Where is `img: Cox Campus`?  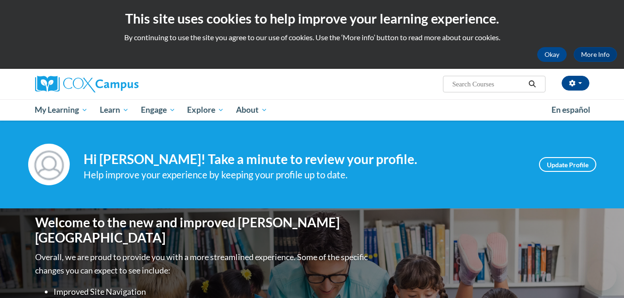
img: Cox Campus is located at coordinates (87, 84).